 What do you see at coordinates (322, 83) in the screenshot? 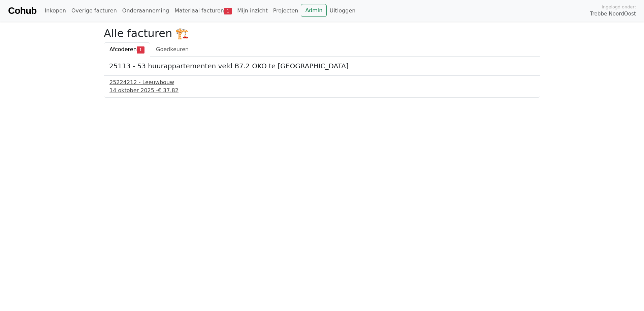
I see `div: 25224212 - Leeuwbouw` at bounding box center [322, 83].